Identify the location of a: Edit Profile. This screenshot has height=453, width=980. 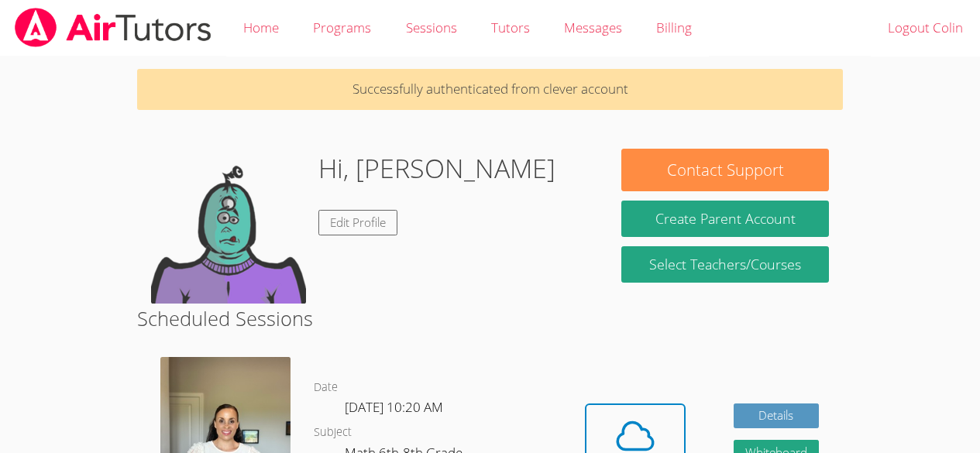
(358, 223).